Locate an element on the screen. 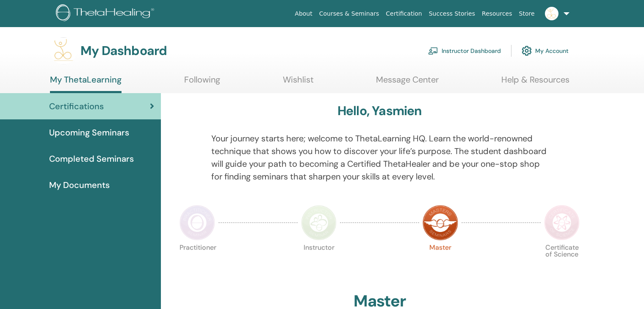 This screenshot has width=644, height=309. p: Certificate of Science is located at coordinates (562, 262).